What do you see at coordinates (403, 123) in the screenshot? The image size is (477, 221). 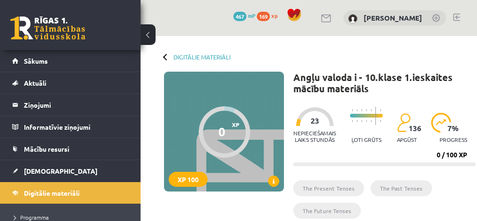 I see `img: students-c634bb4e5e11cddfef0936a35e636f08e4e9abd3cc4e673bd6f9a4125e45ecb1.svg` at bounding box center [403, 123].